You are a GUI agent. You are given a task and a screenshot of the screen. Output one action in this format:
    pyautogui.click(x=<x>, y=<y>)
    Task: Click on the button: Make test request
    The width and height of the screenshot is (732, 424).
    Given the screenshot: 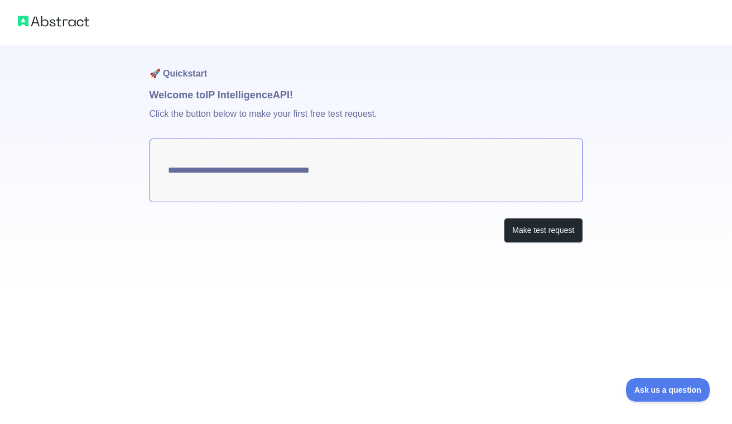 What is the action you would take?
    pyautogui.click(x=543, y=230)
    